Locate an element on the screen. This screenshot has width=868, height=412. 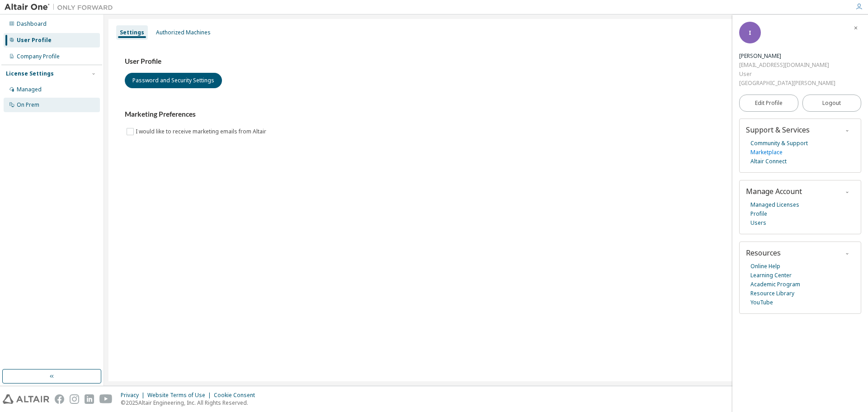
div: Website Terms of Use is located at coordinates (181, 395).